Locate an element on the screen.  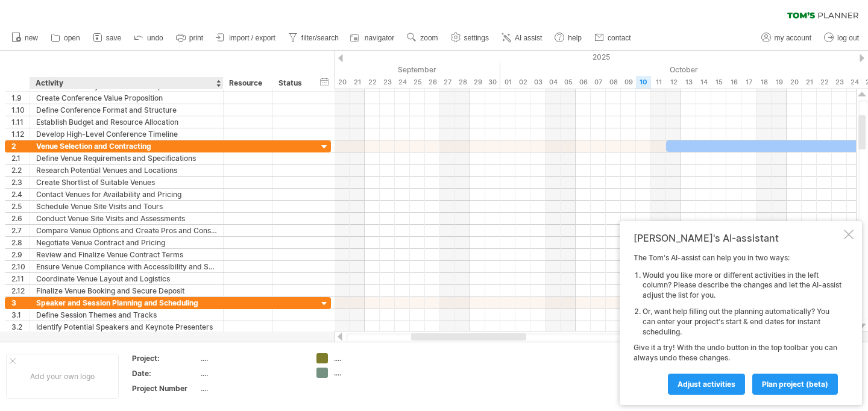
span: filter/search is located at coordinates (320, 38).